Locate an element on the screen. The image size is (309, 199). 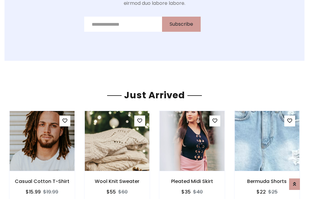
h6: Bermuda Shorts is located at coordinates (267, 181).